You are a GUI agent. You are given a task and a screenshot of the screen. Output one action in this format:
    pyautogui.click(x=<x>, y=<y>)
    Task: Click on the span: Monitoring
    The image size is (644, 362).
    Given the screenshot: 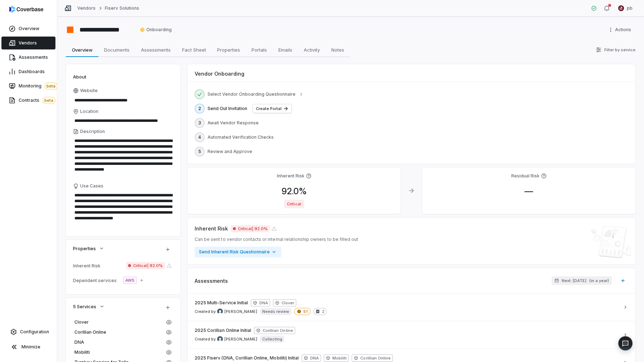 What is the action you would take?
    pyautogui.click(x=38, y=86)
    